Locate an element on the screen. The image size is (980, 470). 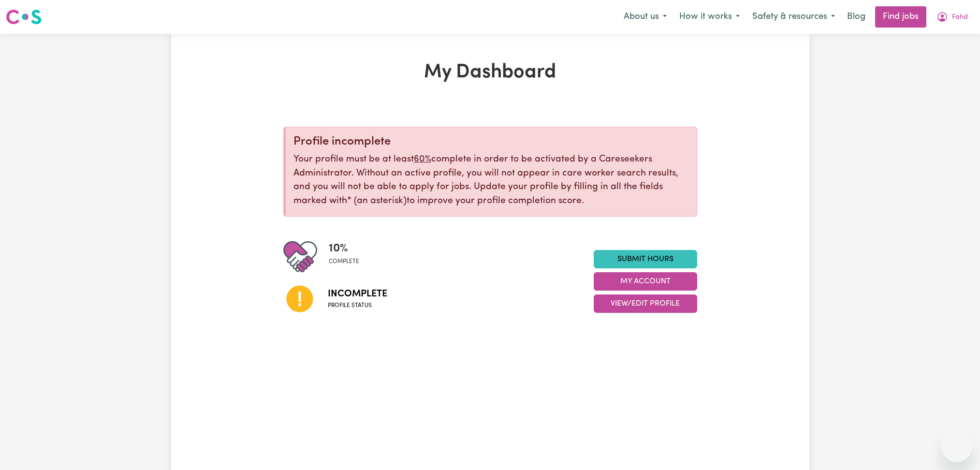
span: Incomplete is located at coordinates (357, 294).